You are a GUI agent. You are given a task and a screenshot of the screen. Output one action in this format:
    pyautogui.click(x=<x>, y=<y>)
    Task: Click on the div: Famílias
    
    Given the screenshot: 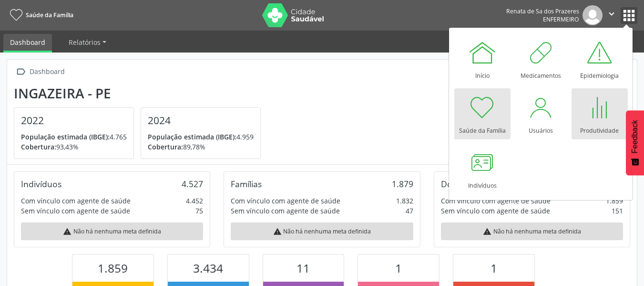 What is the action you would take?
    pyautogui.click(x=246, y=184)
    